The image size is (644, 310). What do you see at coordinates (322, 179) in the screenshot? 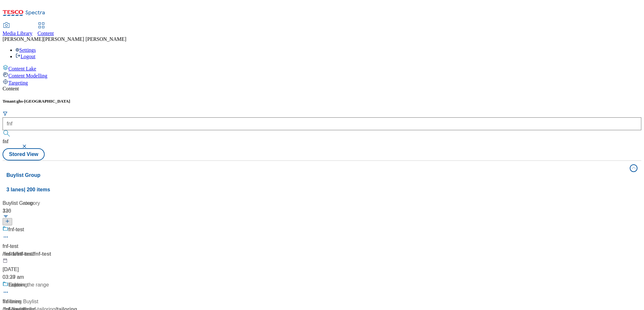
I see `button: Buylist Group3 lanes| 200 items` at bounding box center [322, 179].